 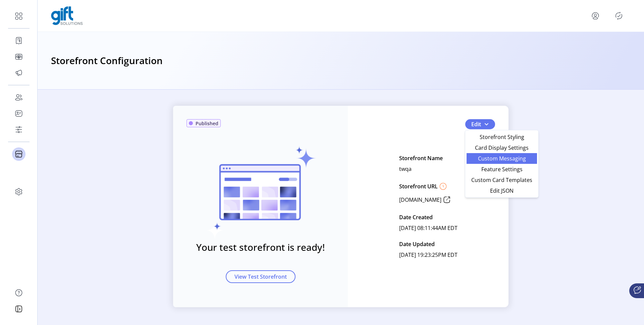 What do you see at coordinates (417, 244) in the screenshot?
I see `p: Date Updated` at bounding box center [417, 244].